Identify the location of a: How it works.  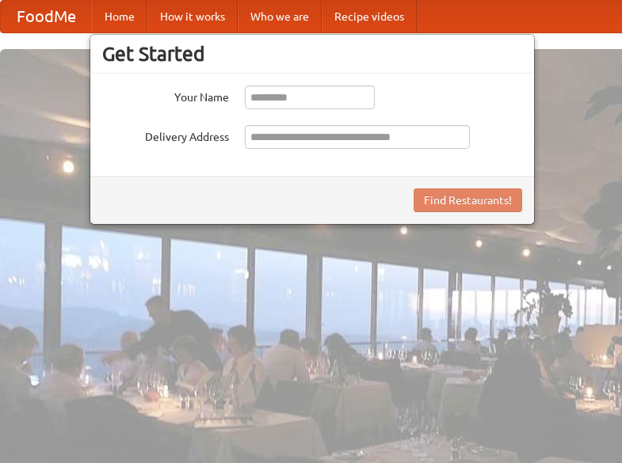
(193, 17).